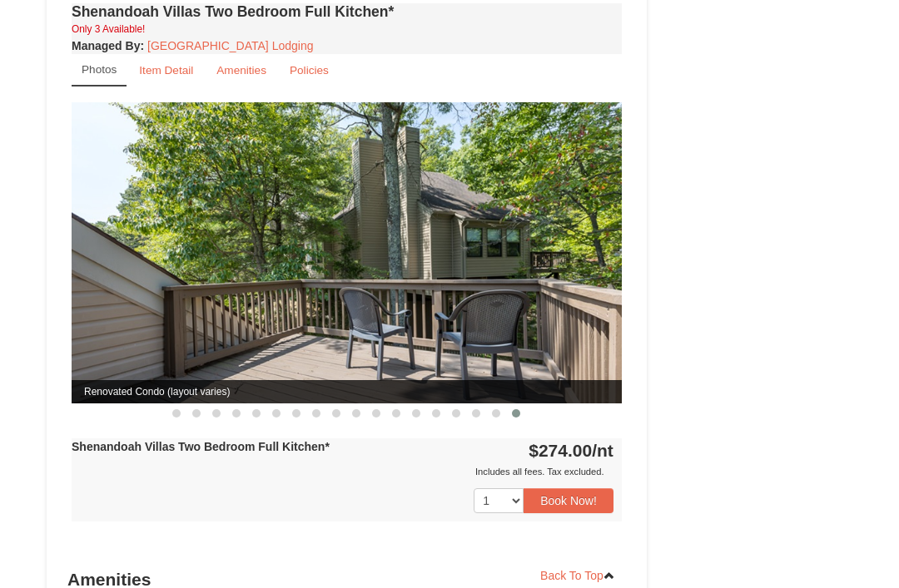 This screenshot has width=899, height=588. What do you see at coordinates (602, 450) in the screenshot?
I see `span: /nt` at bounding box center [602, 450].